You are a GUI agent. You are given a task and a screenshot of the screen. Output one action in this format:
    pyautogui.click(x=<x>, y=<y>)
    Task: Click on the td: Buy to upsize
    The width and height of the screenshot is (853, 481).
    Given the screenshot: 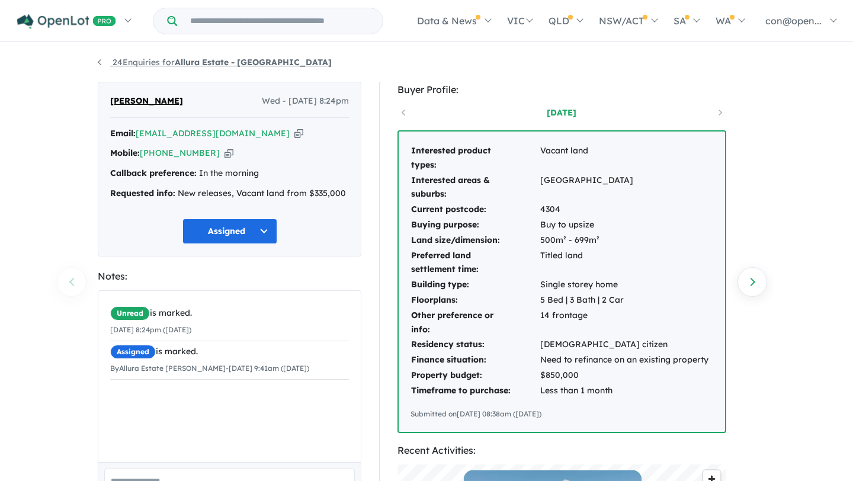 What is the action you would take?
    pyautogui.click(x=624, y=225)
    